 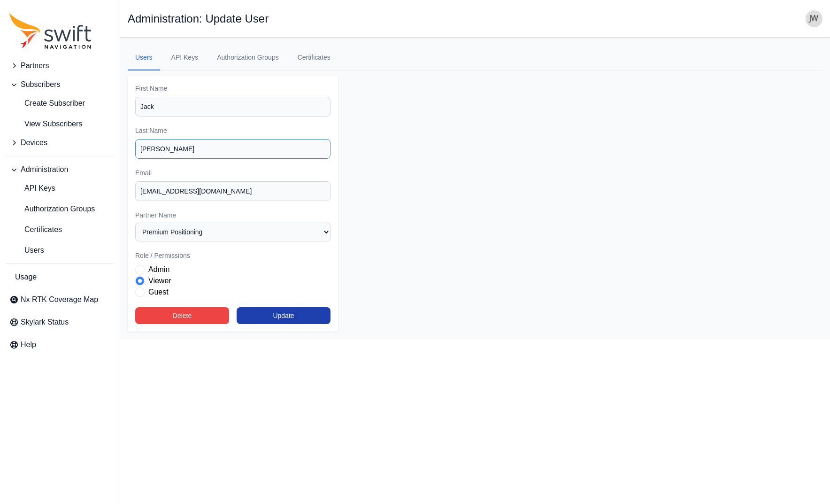 I want to click on img: user photo, so click(x=815, y=19).